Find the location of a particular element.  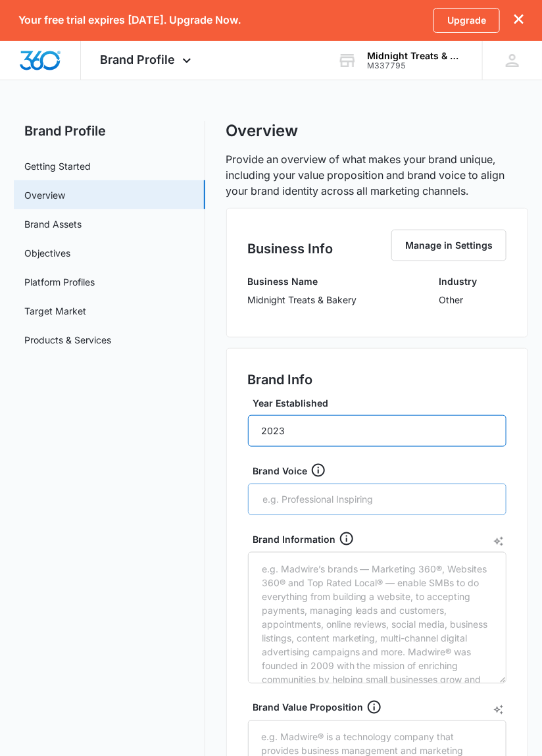

div: Brand Voice is located at coordinates (383, 470).